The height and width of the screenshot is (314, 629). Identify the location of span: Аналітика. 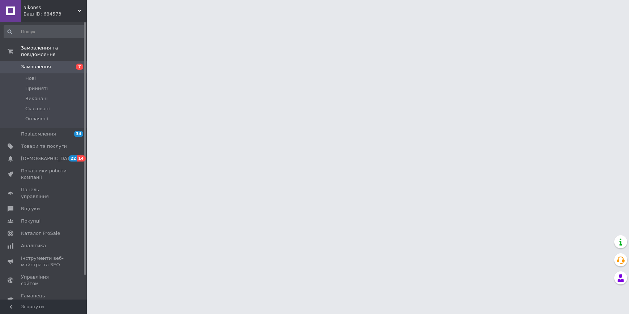
(33, 246).